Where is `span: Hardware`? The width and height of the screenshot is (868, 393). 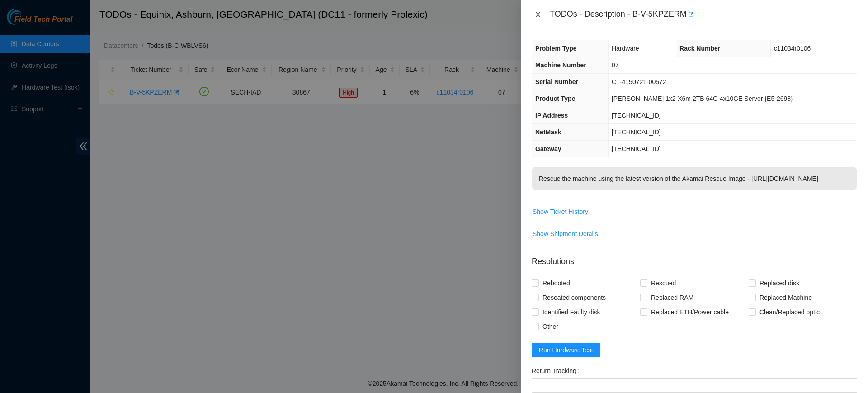 span: Hardware is located at coordinates (625, 48).